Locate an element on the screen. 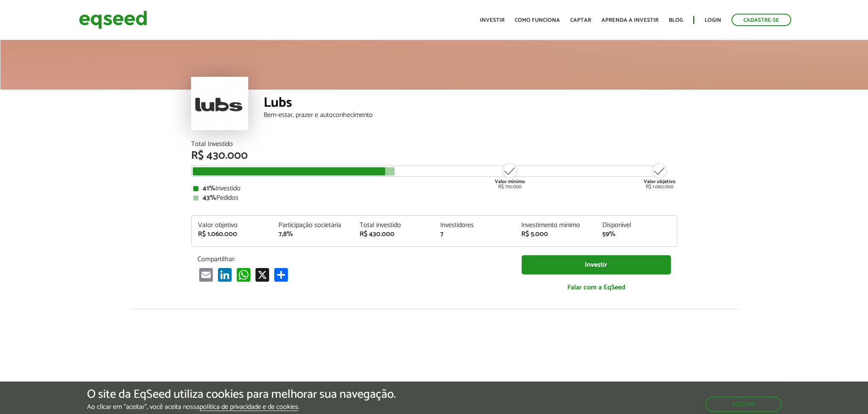 The height and width of the screenshot is (414, 868). a: LinkedIn is located at coordinates (225, 275).